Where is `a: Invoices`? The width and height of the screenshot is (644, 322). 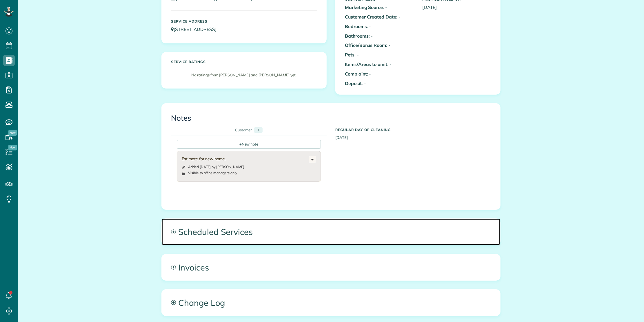
a: Invoices is located at coordinates (331, 267).